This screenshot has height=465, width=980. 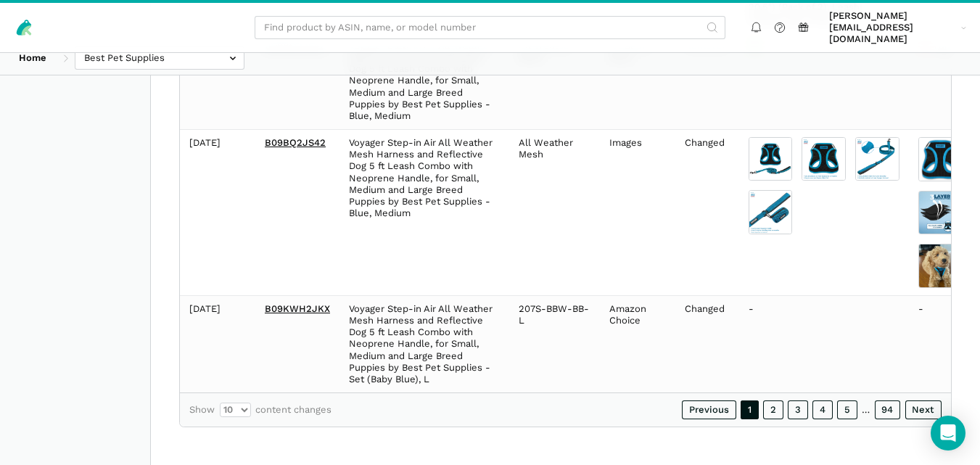 I want to click on a: Next, so click(x=924, y=410).